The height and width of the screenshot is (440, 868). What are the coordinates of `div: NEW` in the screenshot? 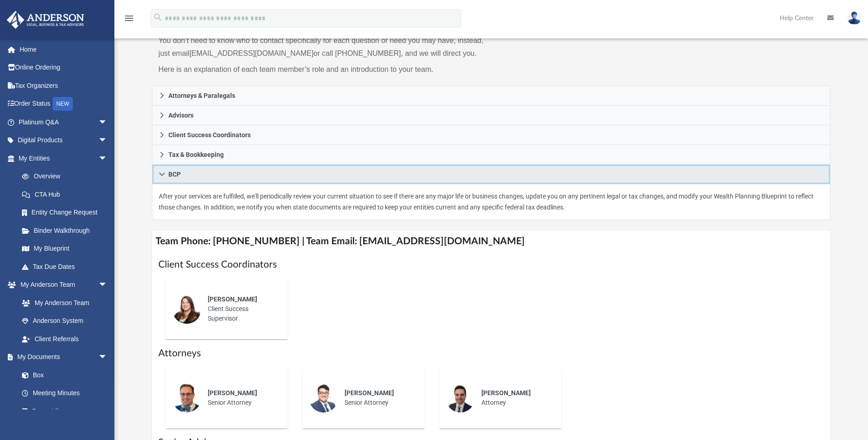 It's located at (63, 104).